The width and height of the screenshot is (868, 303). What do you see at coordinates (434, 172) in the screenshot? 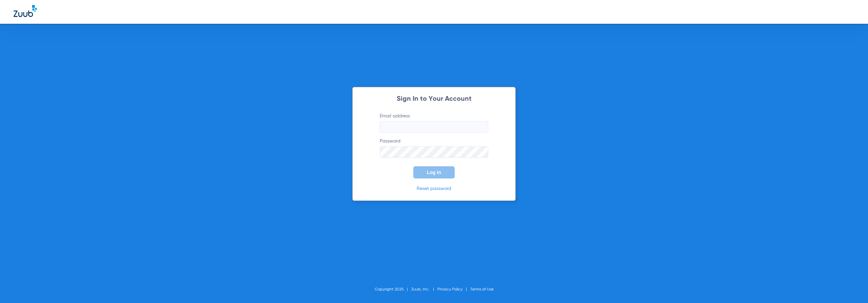
I see `button: Log In` at bounding box center [434, 172].